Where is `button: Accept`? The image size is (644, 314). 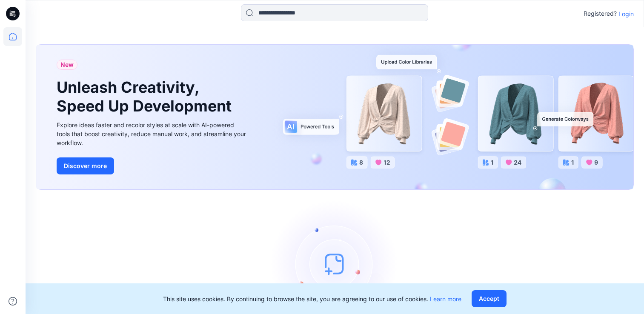 button: Accept is located at coordinates (489, 298).